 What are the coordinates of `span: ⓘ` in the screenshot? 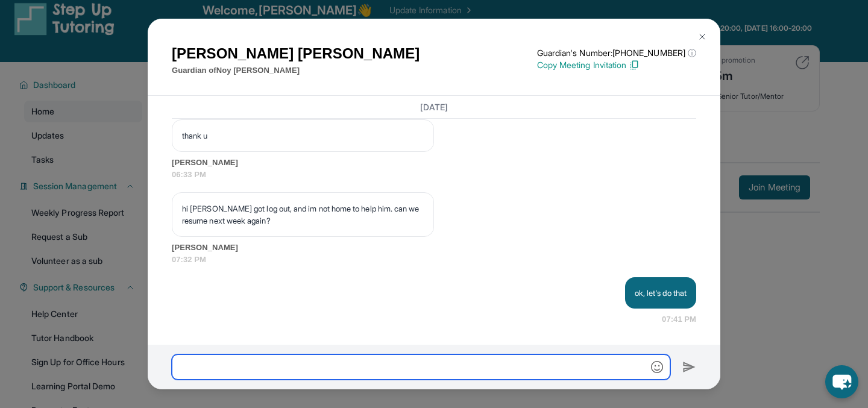 It's located at (692, 53).